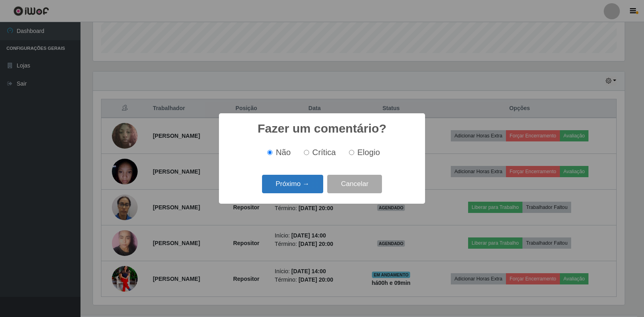  I want to click on span: Elogio, so click(368, 153).